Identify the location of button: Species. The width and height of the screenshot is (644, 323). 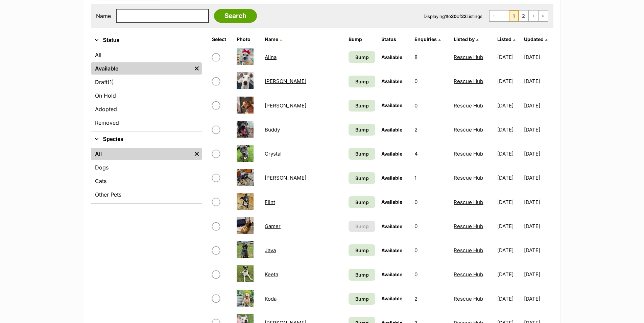
(147, 139).